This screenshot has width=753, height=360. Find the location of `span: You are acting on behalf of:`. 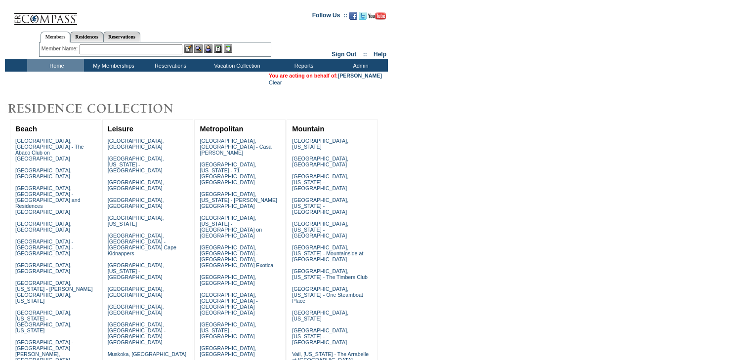

span: You are acting on behalf of: is located at coordinates (325, 76).